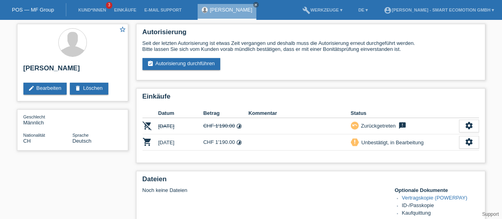 The height and width of the screenshot is (219, 502). What do you see at coordinates (123, 30) in the screenshot?
I see `a: star_border` at bounding box center [123, 30].